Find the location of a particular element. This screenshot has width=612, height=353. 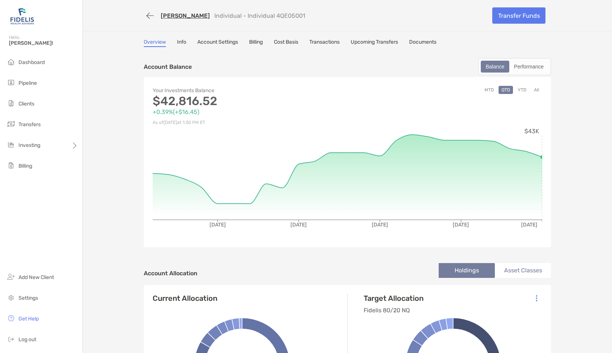

a: Upcoming Transfers is located at coordinates (375, 43).